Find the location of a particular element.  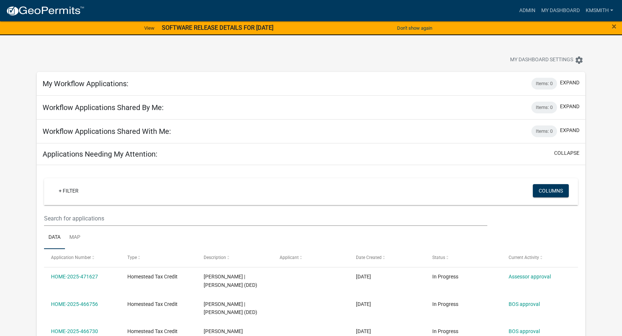

span: Date Created is located at coordinates (369, 258).